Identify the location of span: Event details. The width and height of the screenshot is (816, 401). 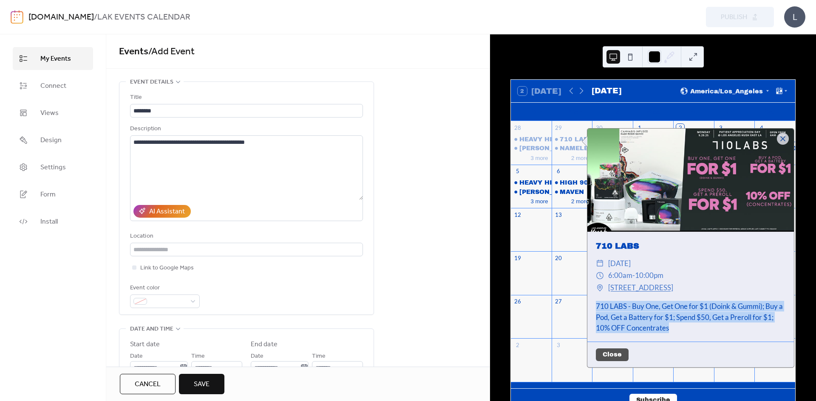
(152, 82).